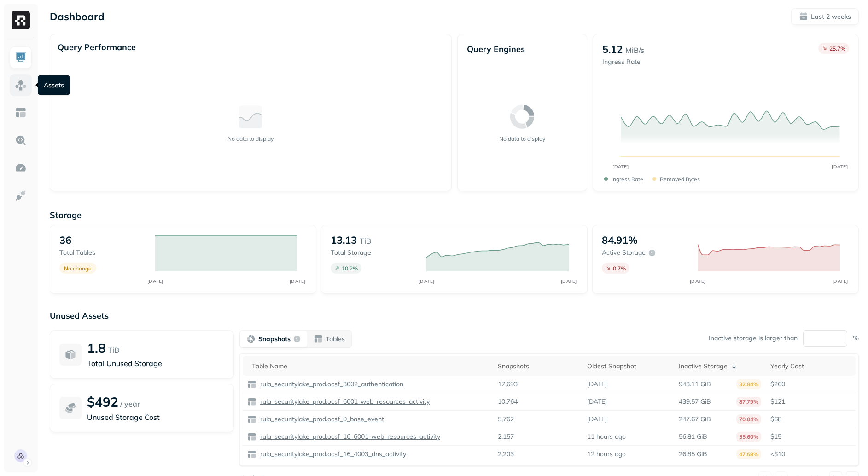 This screenshot has height=476, width=868. What do you see at coordinates (329, 384) in the screenshot?
I see `a: rula_securitylake_prod.ocsf_3002_authentication` at bounding box center [329, 384].